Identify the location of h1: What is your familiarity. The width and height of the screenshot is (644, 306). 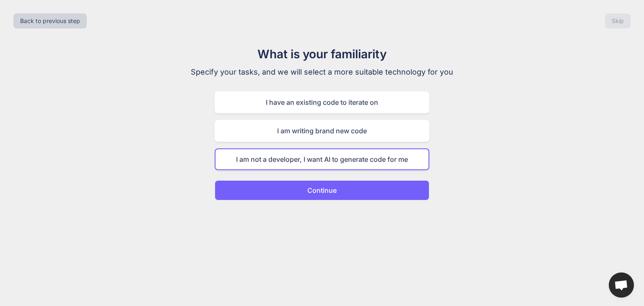
(322, 54).